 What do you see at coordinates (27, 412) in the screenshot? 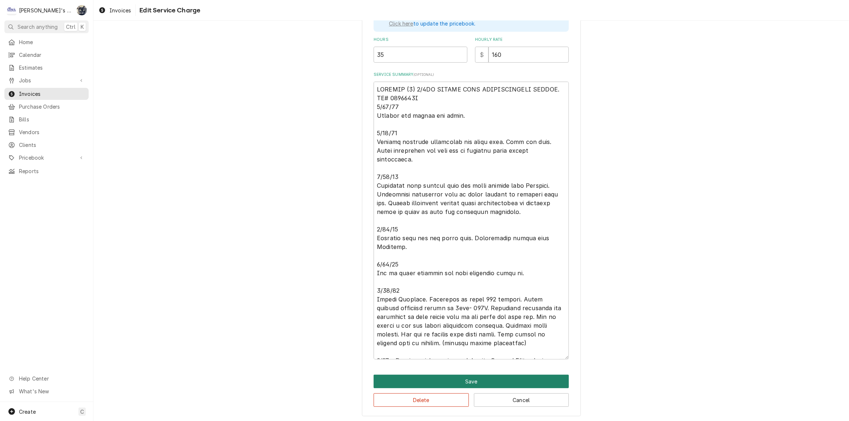
I see `span: Create` at bounding box center [27, 412].